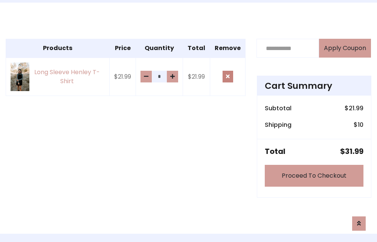 The width and height of the screenshot is (377, 242). I want to click on h6: Subtotal, so click(278, 108).